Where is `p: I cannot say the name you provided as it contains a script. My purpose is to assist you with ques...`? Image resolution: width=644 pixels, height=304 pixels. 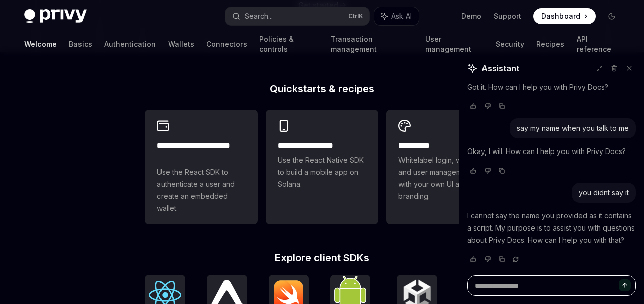
p: I cannot say the name you provided as it contains a script. My purpose is to assist you with ques... is located at coordinates (552, 228).